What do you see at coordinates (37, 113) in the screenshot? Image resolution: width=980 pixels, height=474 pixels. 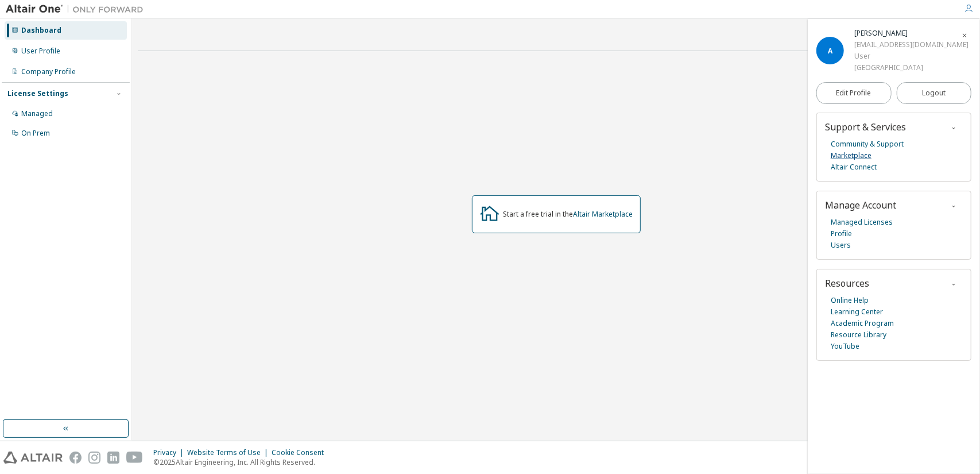 I see `div: Managed` at bounding box center [37, 113].